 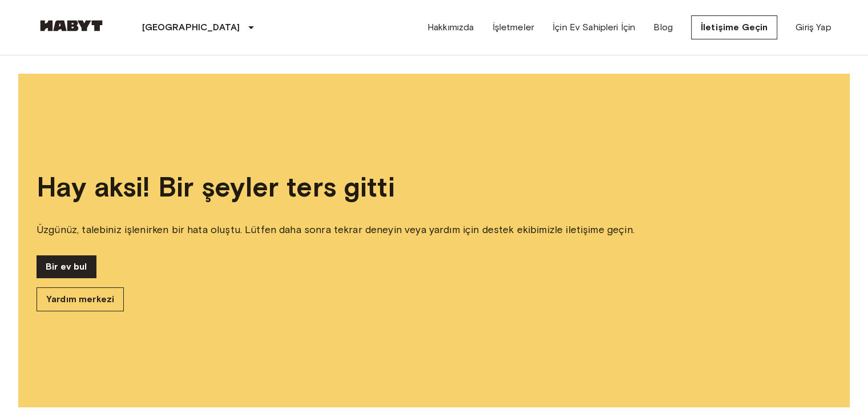 I want to click on font: Blog, so click(x=664, y=27).